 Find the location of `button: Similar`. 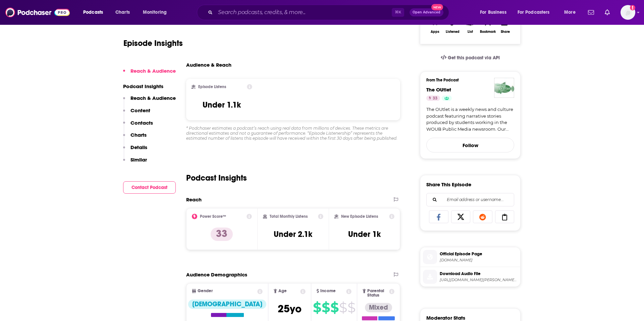

button: Similar is located at coordinates (135, 162).